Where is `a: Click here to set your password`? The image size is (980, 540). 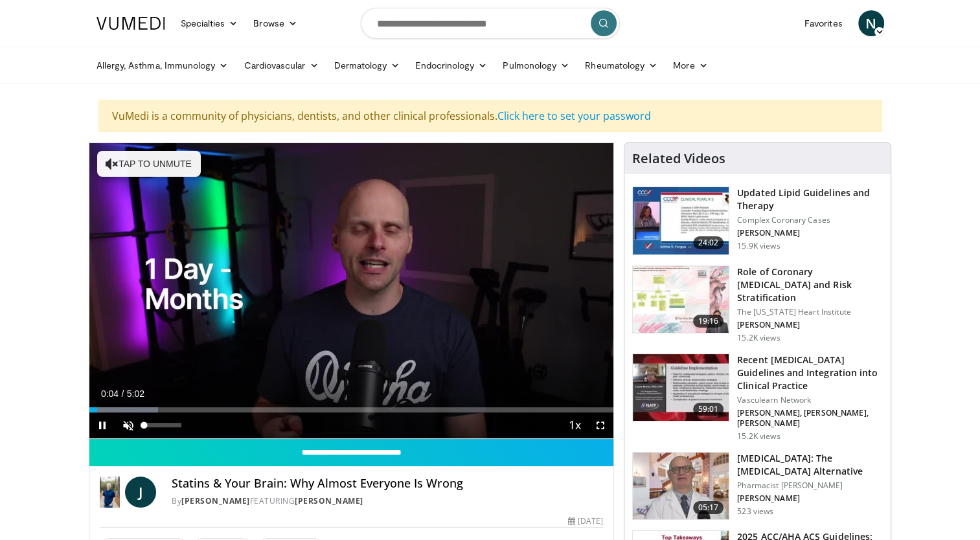 a: Click here to set your password is located at coordinates (574, 116).